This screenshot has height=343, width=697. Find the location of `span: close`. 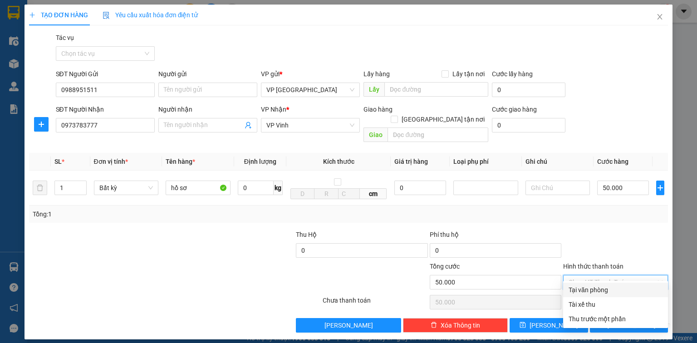

span: close is located at coordinates (660, 17).